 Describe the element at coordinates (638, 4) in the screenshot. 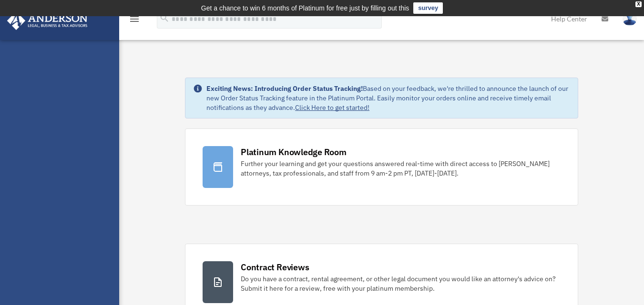

I see `div: close` at that location.